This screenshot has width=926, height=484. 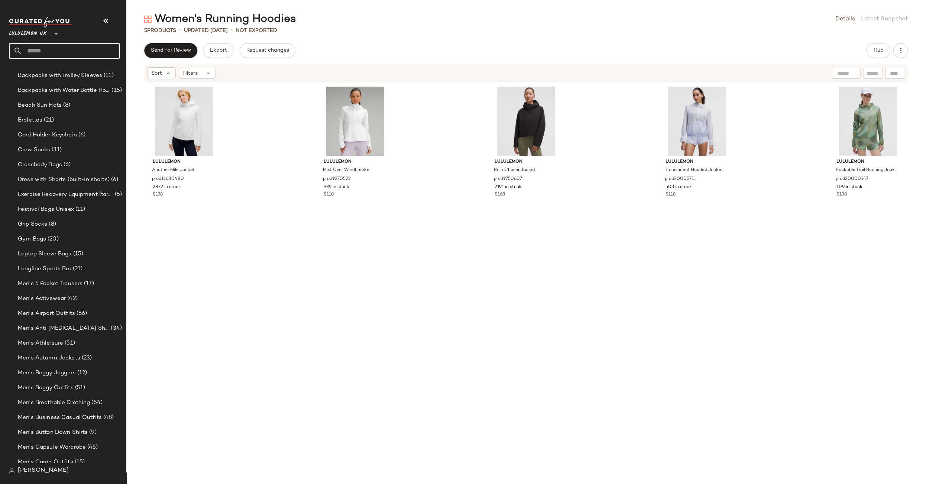 I want to click on span: Lululemon UK, so click(x=28, y=32).